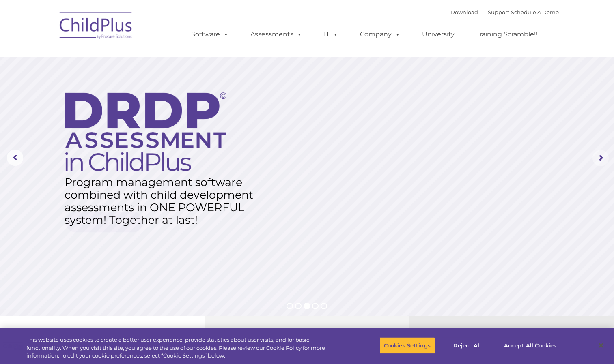  I want to click on img: DRDP Assessment in ChildPlus, so click(146, 132).